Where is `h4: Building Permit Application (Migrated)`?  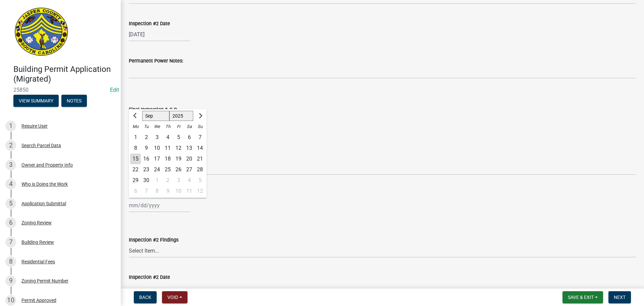 h4: Building Permit Application (Migrated) is located at coordinates (64, 74).